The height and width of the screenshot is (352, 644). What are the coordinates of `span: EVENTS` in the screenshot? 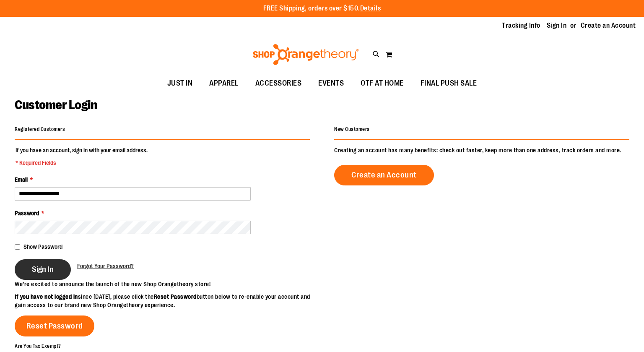 It's located at (331, 83).